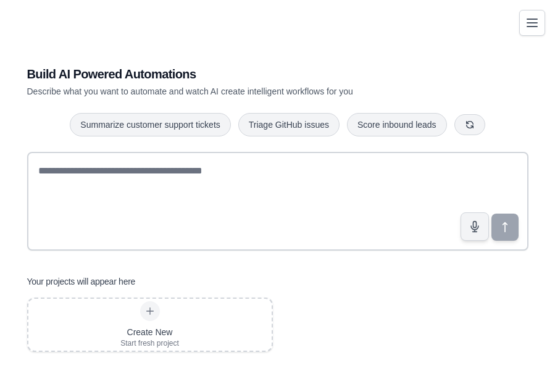 The image size is (555, 392). I want to click on p: Describe what you want to automate and watch AI create intelligent workflows for you, so click(235, 91).